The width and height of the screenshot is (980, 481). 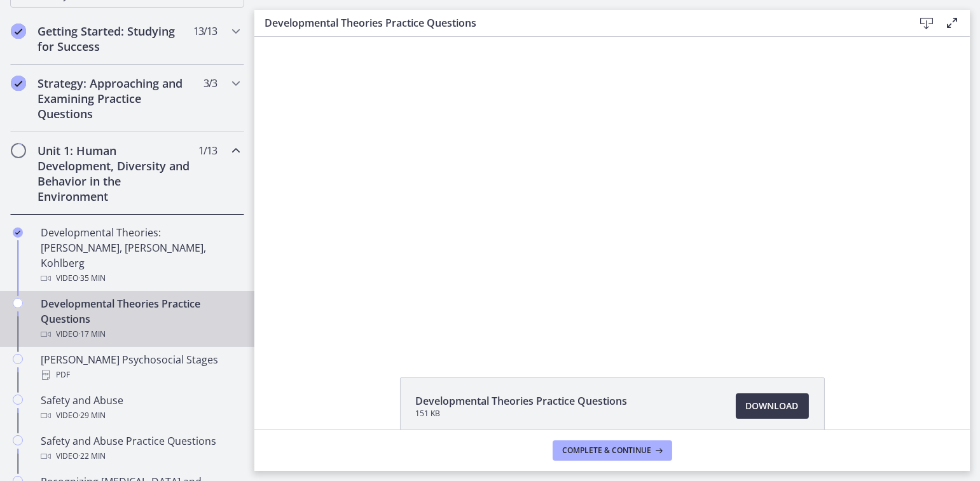 I want to click on span: Developmental Theories Practice Questions, so click(x=521, y=401).